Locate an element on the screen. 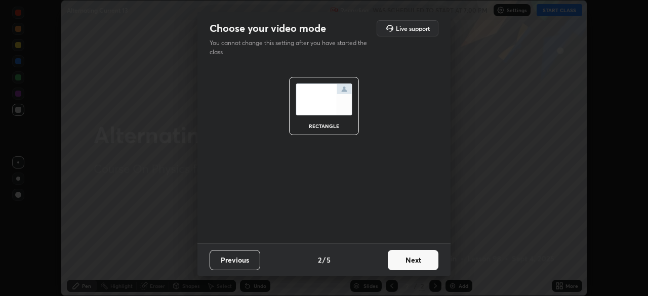  button: Previous is located at coordinates (235, 260).